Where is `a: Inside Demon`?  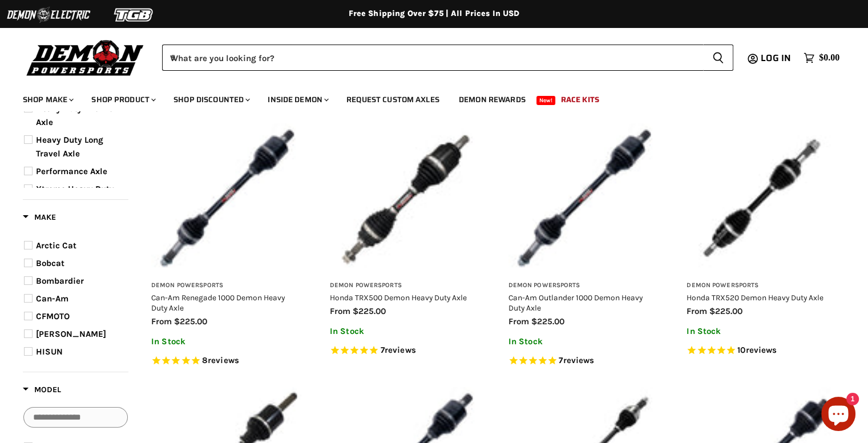
a: Inside Demon is located at coordinates (297, 99).